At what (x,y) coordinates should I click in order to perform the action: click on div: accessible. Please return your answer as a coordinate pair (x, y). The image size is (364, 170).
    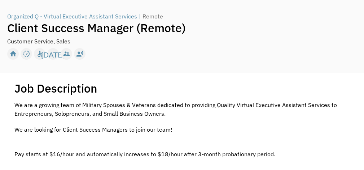
    Looking at the image, I should click on (40, 54).